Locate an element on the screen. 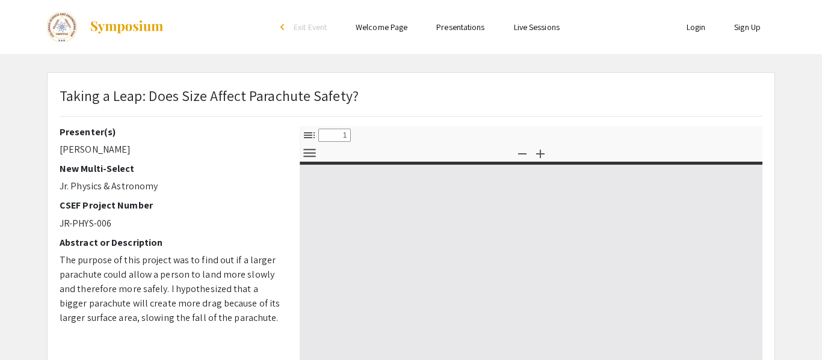 This screenshot has width=822, height=360. button: Zoom In is located at coordinates (540, 153).